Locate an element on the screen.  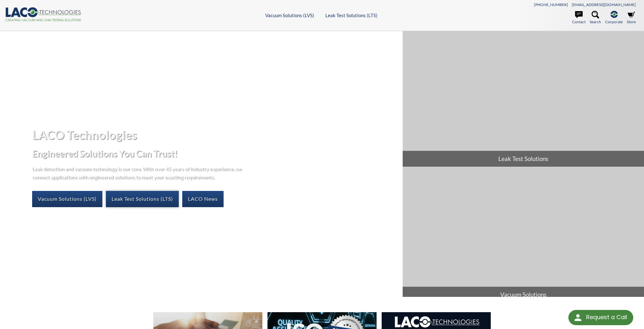
a: Leak Test Solutions is located at coordinates (523, 99).